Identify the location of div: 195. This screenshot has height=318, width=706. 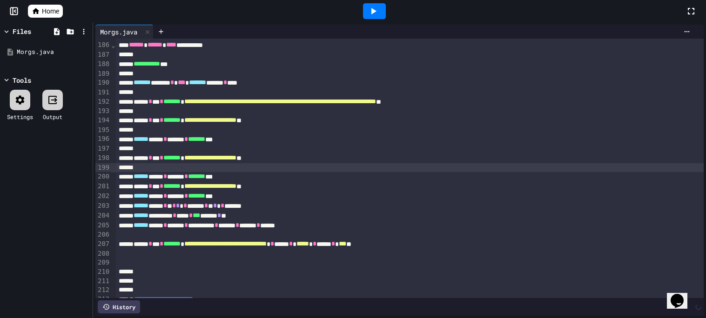
(103, 130).